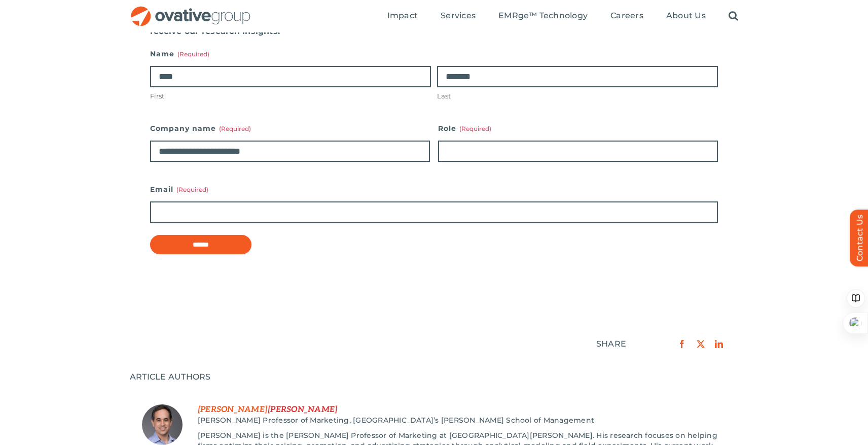 Image resolution: width=868 pixels, height=445 pixels. Describe the element at coordinates (290, 128) in the screenshot. I see `label: Company name` at that location.